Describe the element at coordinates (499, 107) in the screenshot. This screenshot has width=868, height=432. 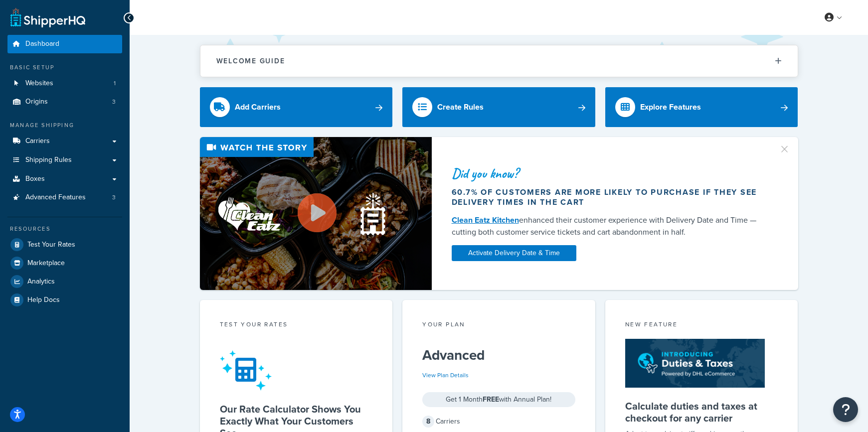
I see `a: Create Rules` at that location.